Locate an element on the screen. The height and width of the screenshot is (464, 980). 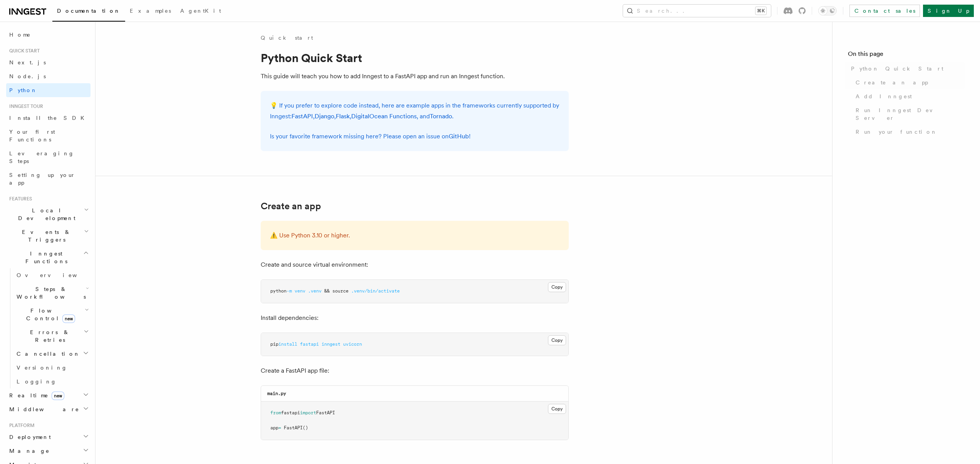
div: Inngest Functions is located at coordinates (48, 328).